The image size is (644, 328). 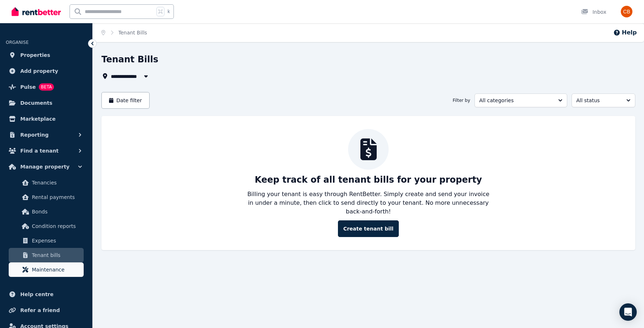 I want to click on div: Inbox, so click(x=594, y=12).